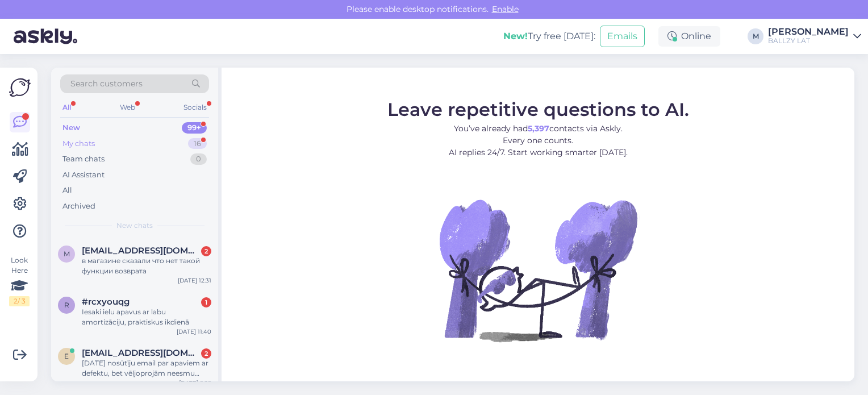 The height and width of the screenshot is (395, 868). What do you see at coordinates (79, 206) in the screenshot?
I see `div: Archived` at bounding box center [79, 206].